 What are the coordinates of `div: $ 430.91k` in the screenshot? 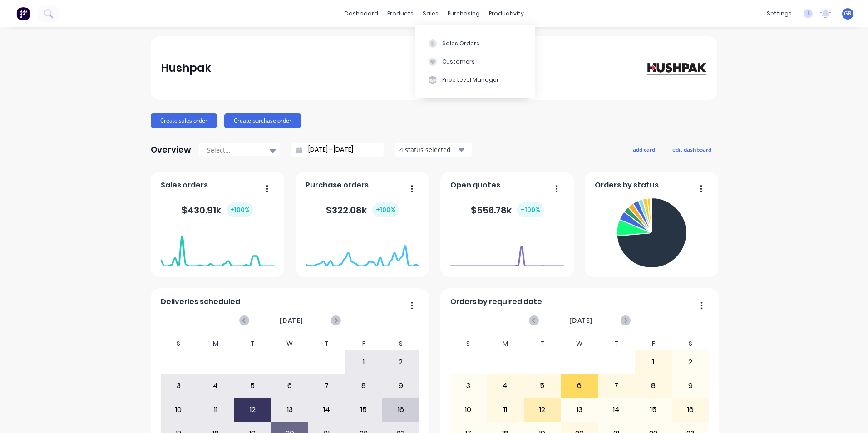 It's located at (217, 210).